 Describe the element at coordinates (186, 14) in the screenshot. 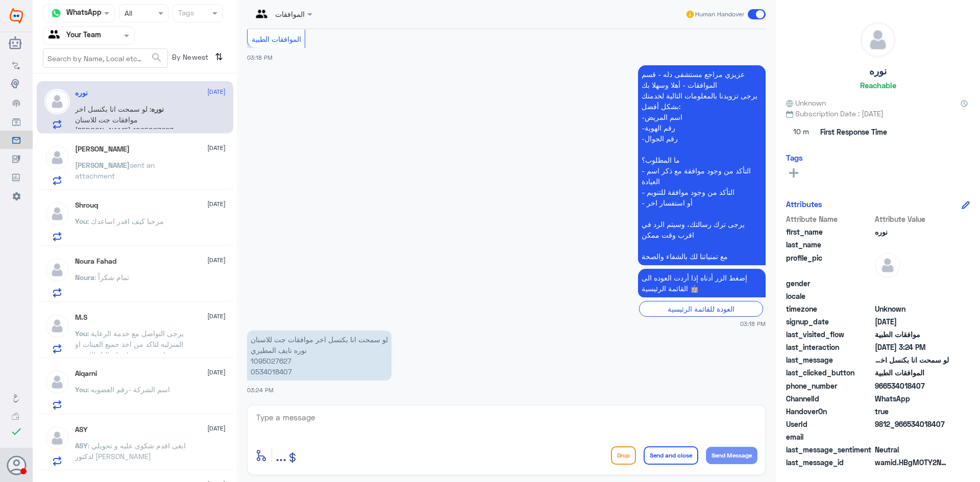

I see `div: Tags` at that location.